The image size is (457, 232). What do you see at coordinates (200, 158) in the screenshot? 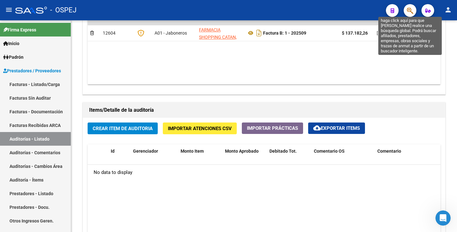
I see `datatable-header-cell: Monto Item` at bounding box center [200, 158].